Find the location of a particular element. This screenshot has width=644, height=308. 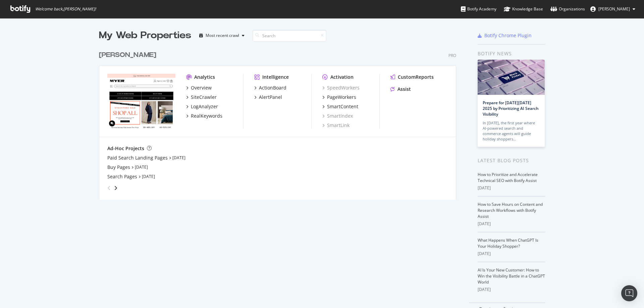

span: Annabelle Horman is located at coordinates (615, 9).